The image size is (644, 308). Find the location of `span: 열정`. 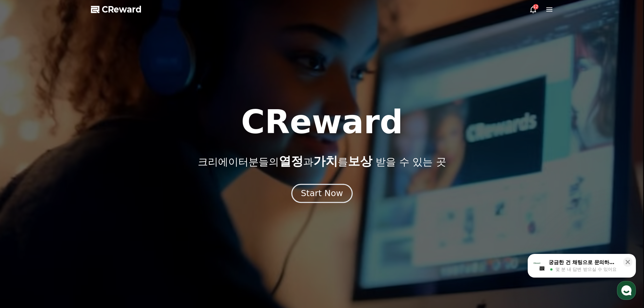

span: 열정 is located at coordinates (291, 161).